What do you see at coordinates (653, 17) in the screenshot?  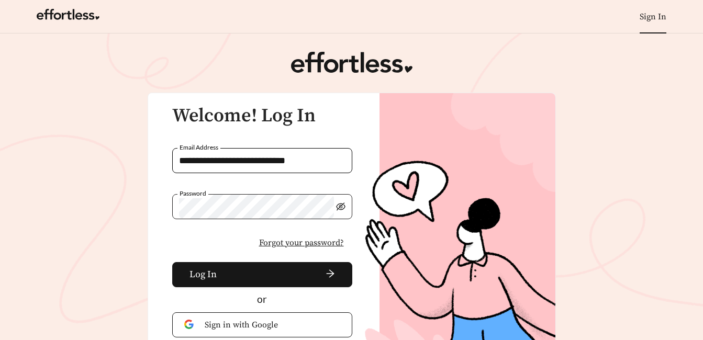 I see `a: Sign In` at bounding box center [653, 17].